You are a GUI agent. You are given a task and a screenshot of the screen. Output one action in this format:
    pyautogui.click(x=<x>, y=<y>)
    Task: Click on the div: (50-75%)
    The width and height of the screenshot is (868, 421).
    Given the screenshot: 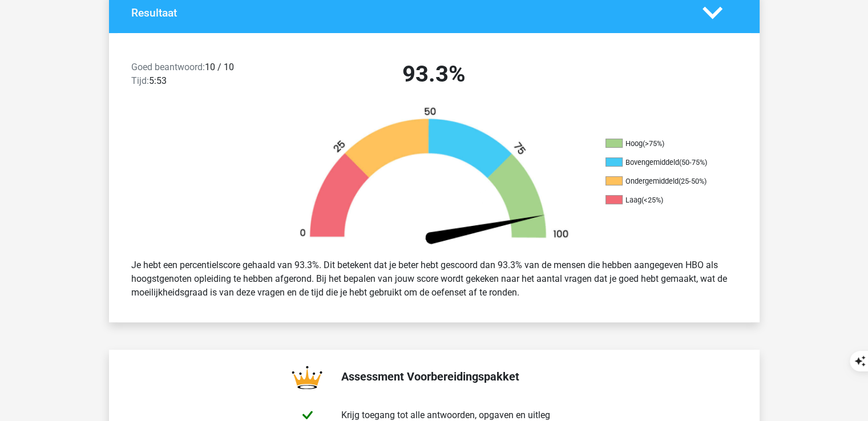 What is the action you would take?
    pyautogui.click(x=693, y=162)
    